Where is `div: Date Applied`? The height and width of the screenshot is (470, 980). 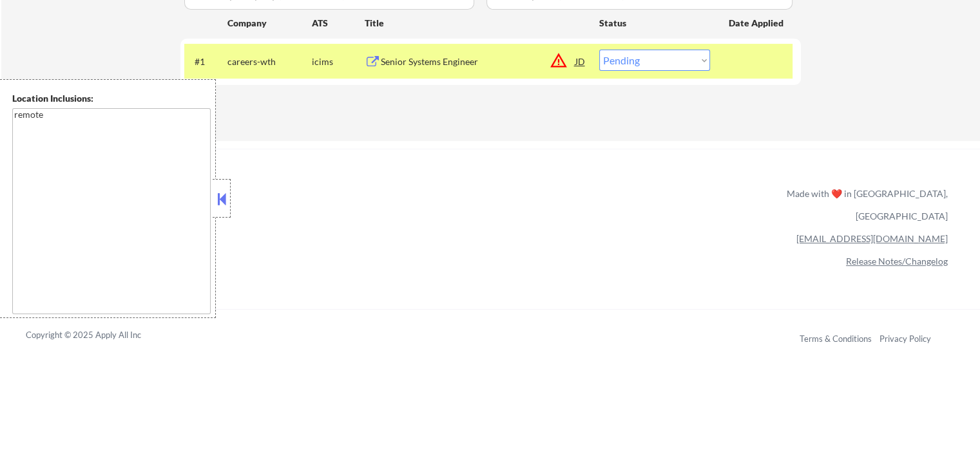 div: Date Applied is located at coordinates (757, 23).